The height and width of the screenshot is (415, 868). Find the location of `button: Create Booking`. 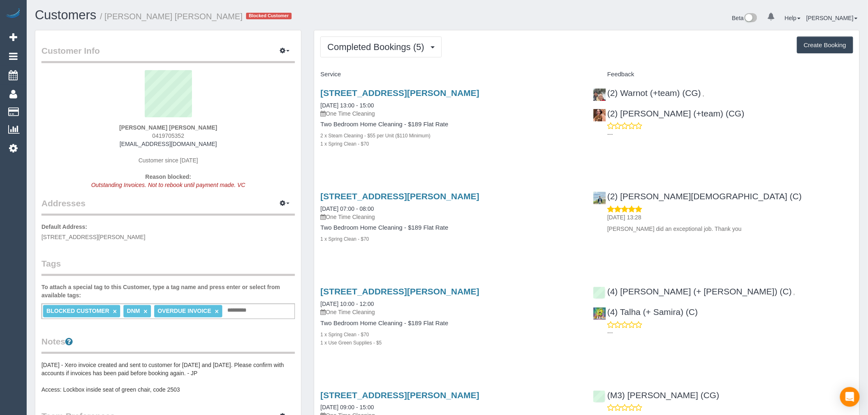

button: Create Booking is located at coordinates (825, 45).